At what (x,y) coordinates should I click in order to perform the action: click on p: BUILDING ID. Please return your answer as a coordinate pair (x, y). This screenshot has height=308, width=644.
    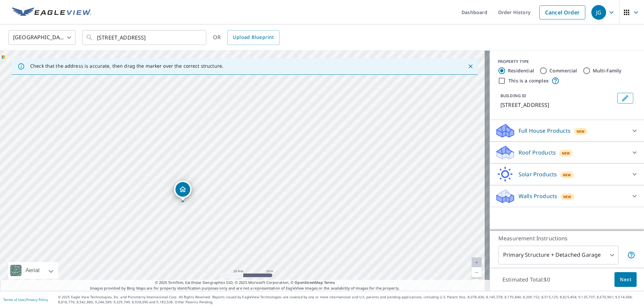
    Looking at the image, I should click on (513, 95).